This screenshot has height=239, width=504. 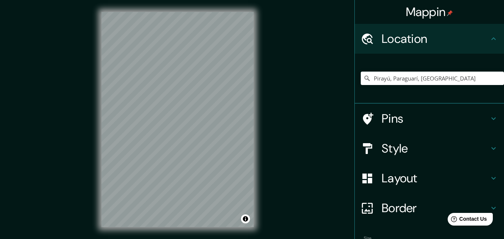 I want to click on canvas: Map, so click(x=178, y=119).